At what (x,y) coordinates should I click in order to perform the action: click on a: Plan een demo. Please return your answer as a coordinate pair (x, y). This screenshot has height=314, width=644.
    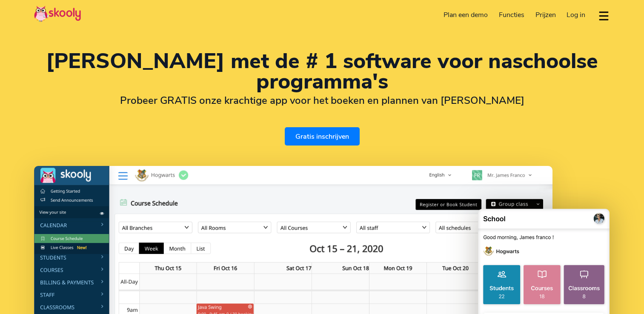
    Looking at the image, I should click on (466, 15).